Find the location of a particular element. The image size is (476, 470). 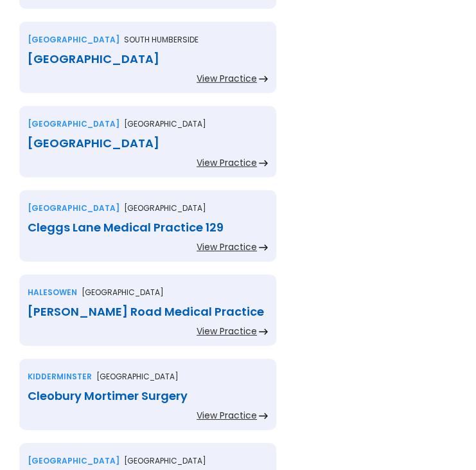

div: Cleggs Lane Medical Practice 129 is located at coordinates (148, 227).